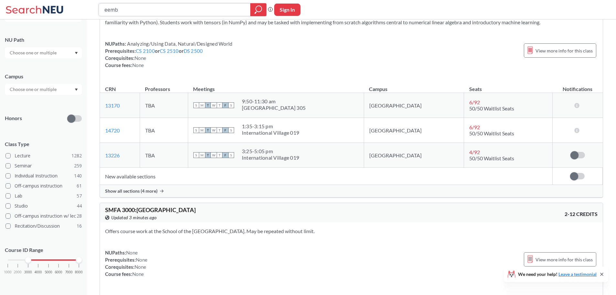 Image resolution: width=616 pixels, height=295 pixels. I want to click on label: Individual Instruction, so click(44, 176).